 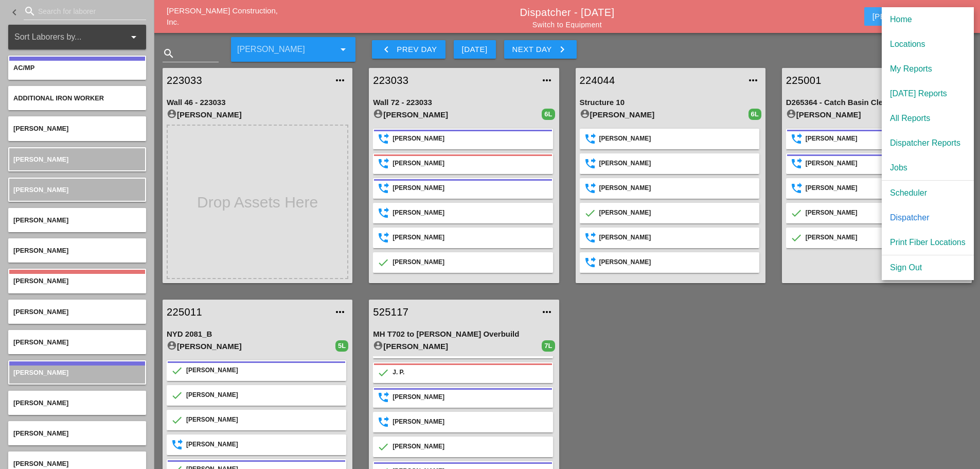 I want to click on i: arrow_drop_down, so click(x=343, y=49).